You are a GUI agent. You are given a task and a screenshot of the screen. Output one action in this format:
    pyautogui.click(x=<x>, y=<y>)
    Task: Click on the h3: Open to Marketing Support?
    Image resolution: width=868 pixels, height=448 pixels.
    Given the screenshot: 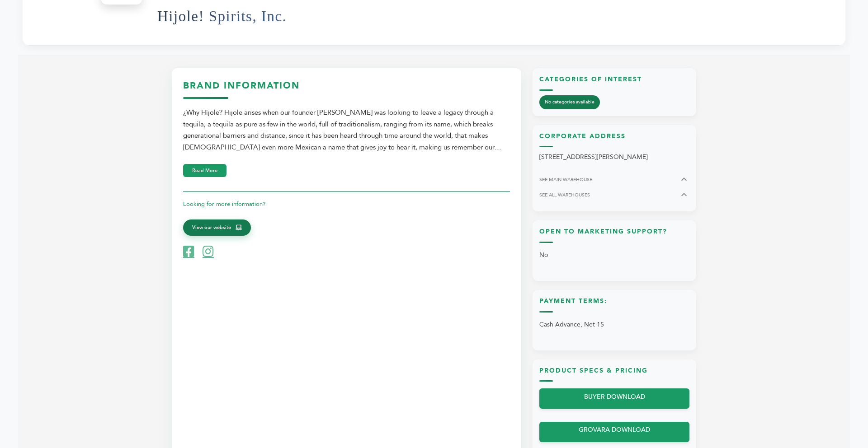 What is the action you would take?
    pyautogui.click(x=614, y=235)
    